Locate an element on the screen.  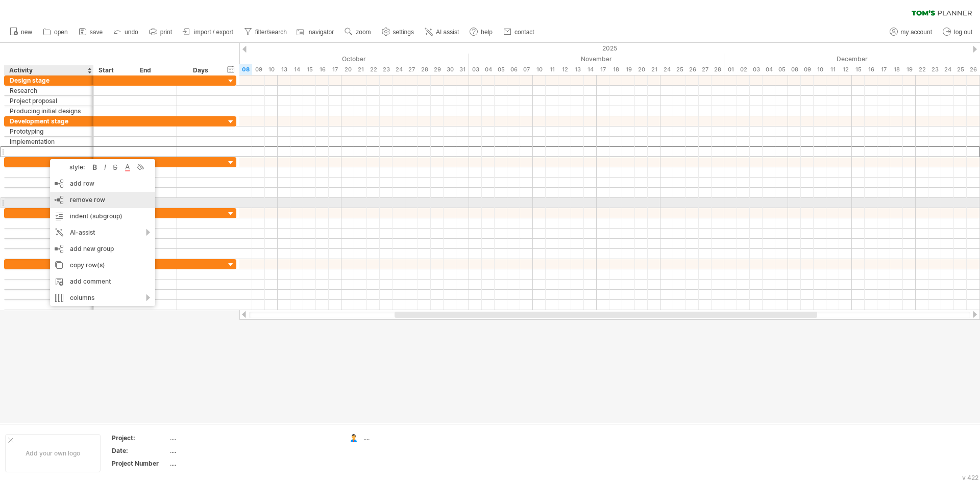
div: Friday, 24 October 2025 is located at coordinates (398, 69).